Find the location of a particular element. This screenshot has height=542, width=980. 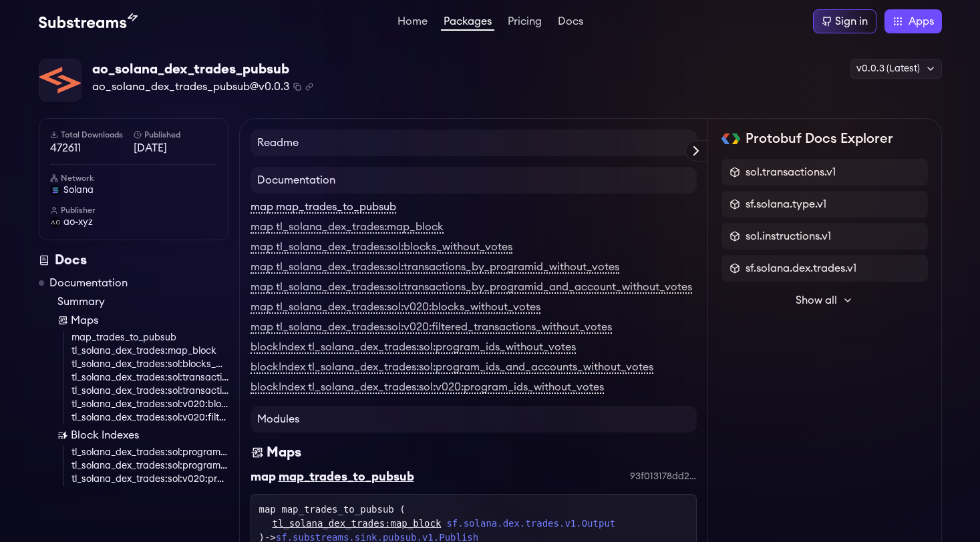

a: Summary is located at coordinates (143, 302).